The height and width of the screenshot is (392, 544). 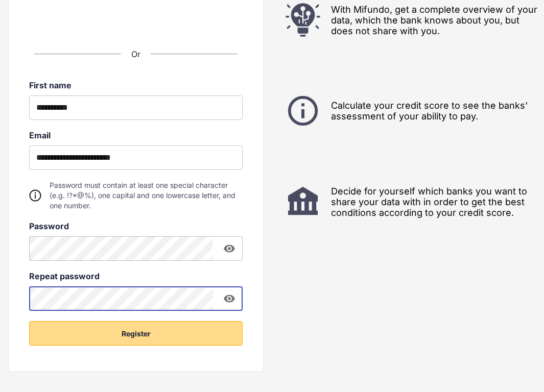 I want to click on label: Repeat password, so click(x=136, y=276).